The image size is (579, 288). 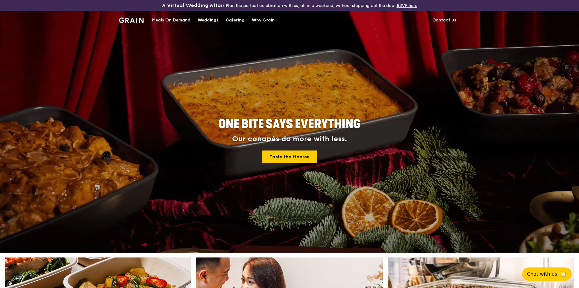 I want to click on a: RSVP here, so click(x=407, y=5).